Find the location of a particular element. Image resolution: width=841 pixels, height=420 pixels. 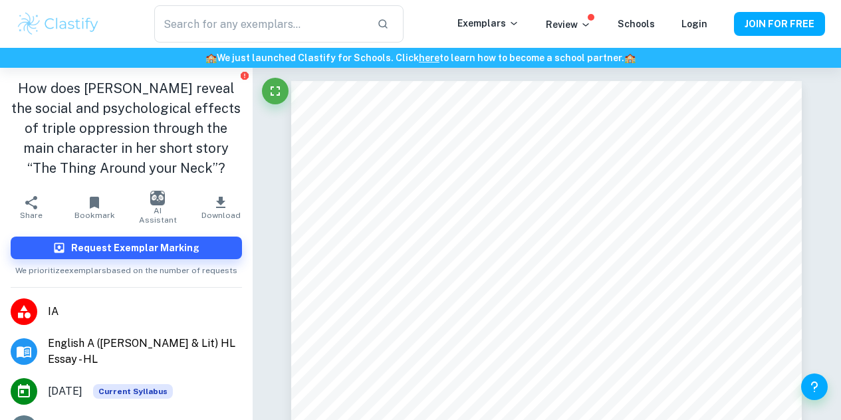

button: Bookmark is located at coordinates (94, 207).